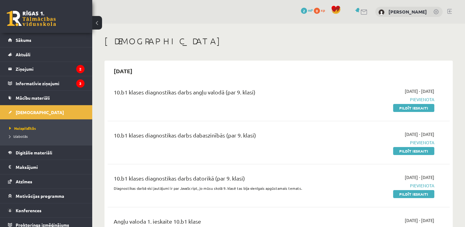 The image size is (465, 227). I want to click on i: 2, so click(80, 69).